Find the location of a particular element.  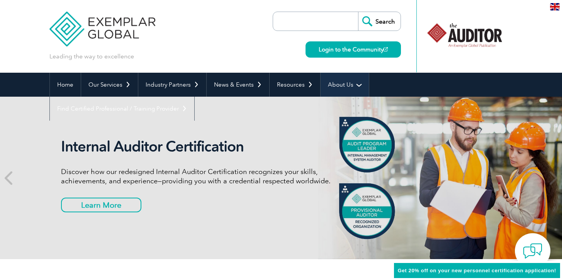

a: Resources is located at coordinates (295, 85).